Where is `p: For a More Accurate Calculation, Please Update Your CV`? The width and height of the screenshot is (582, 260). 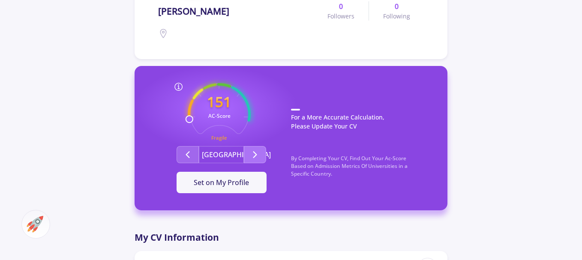
p: For a More Accurate Calculation, Please Update Your CV is located at coordinates (360, 124).